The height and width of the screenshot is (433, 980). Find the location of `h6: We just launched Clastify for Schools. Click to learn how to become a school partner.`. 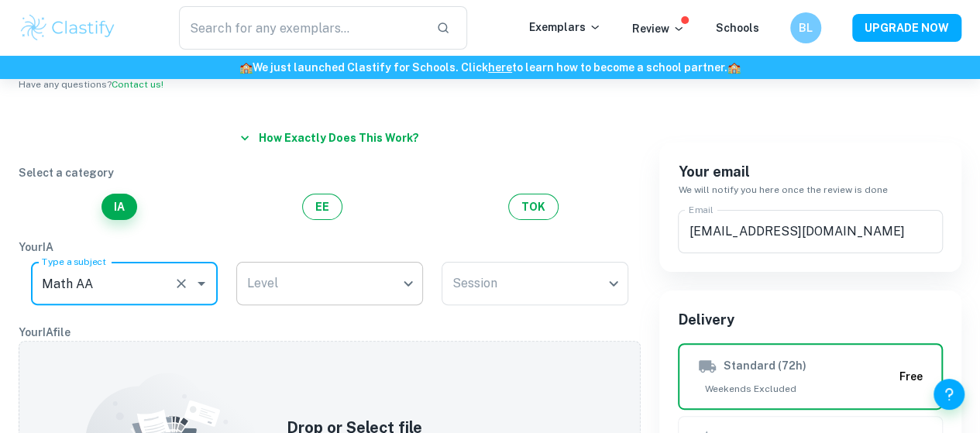

h6: We just launched Clastify for Schools. Click to learn how to become a school partner. is located at coordinates (489, 67).